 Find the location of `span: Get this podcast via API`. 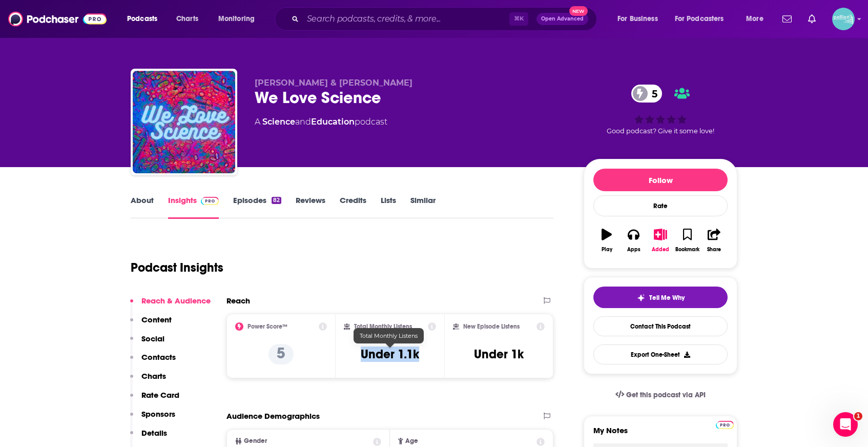

span: Get this podcast via API is located at coordinates (665, 394).